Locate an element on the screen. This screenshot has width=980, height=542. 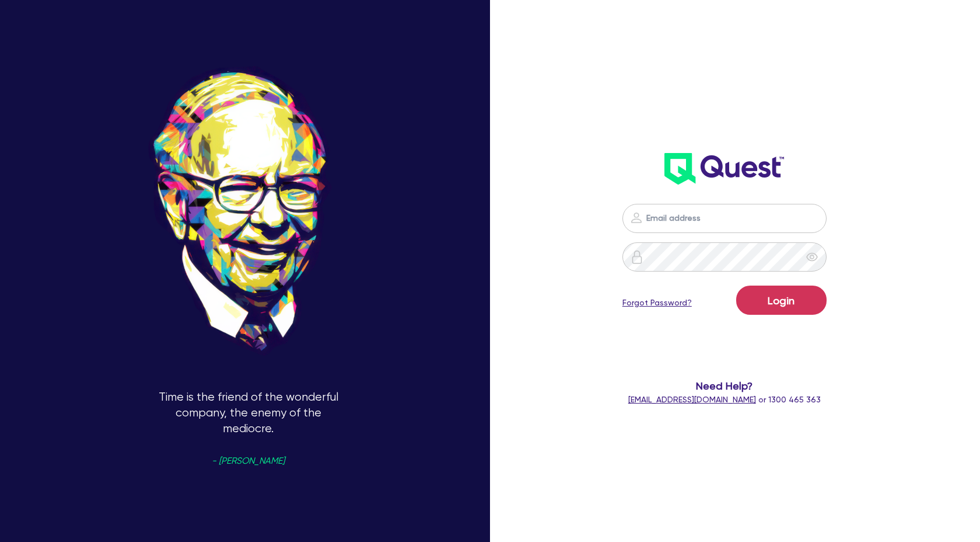
input: Email address is located at coordinates (725, 219).